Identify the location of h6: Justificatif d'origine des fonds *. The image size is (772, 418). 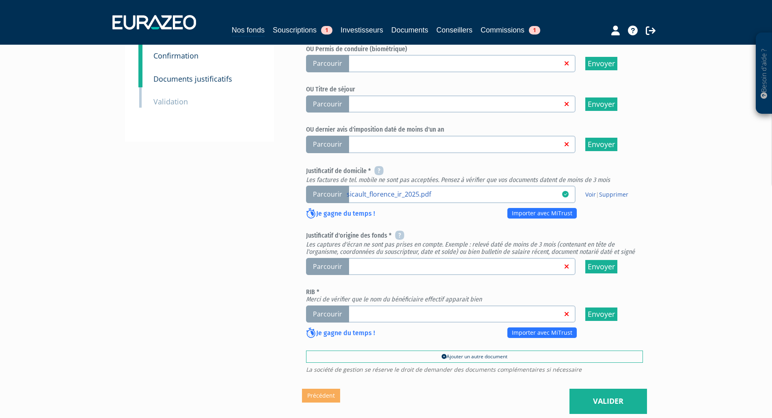
(475, 243).